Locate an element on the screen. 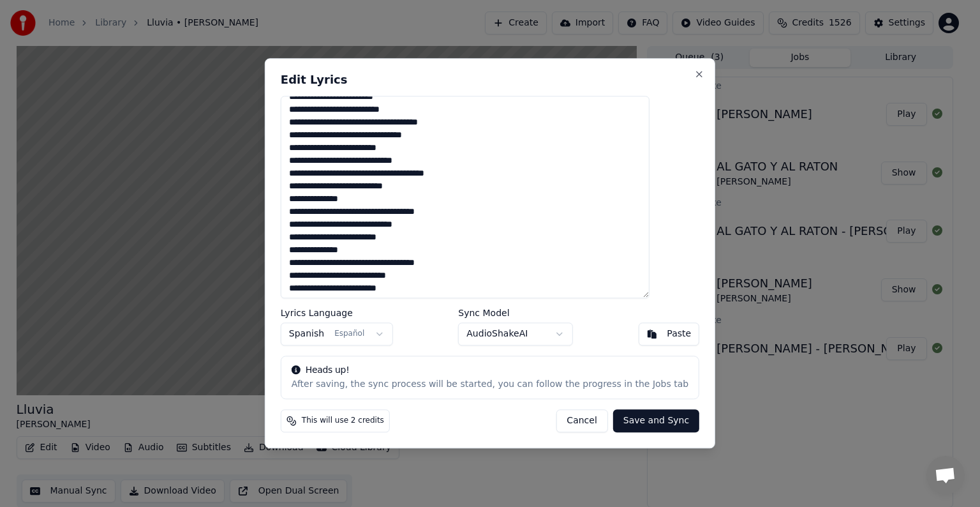  h2: Edit Lyrics is located at coordinates (490, 80).